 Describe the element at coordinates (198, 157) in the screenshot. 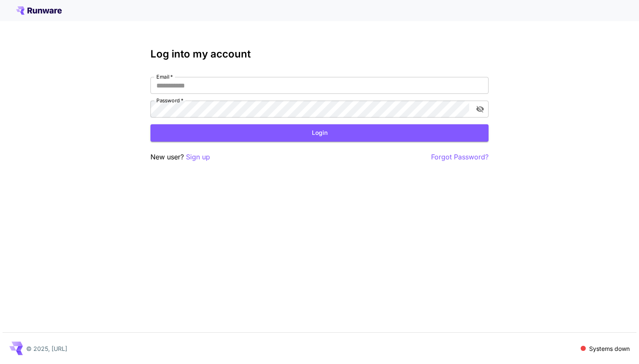

I see `button: Sign up` at that location.